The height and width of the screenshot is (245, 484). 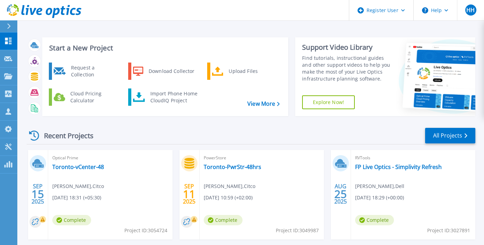 What do you see at coordinates (346, 69) in the screenshot?
I see `div: Find tutorials, instructional guides and other support videos to help you make the most of your L...` at bounding box center [346, 69].